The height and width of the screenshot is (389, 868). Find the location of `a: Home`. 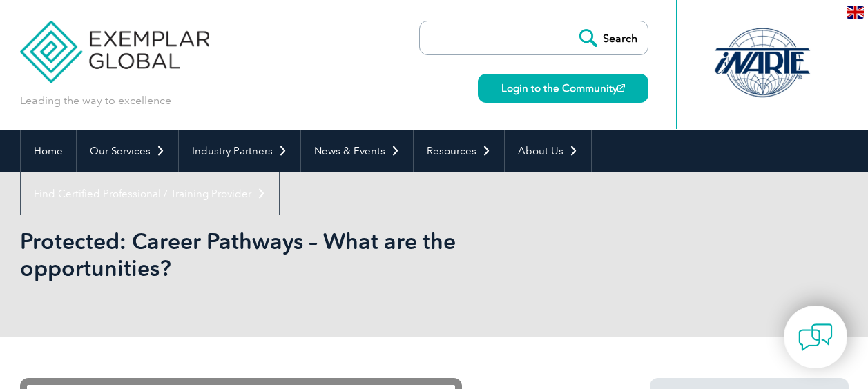

a: Home is located at coordinates (48, 151).